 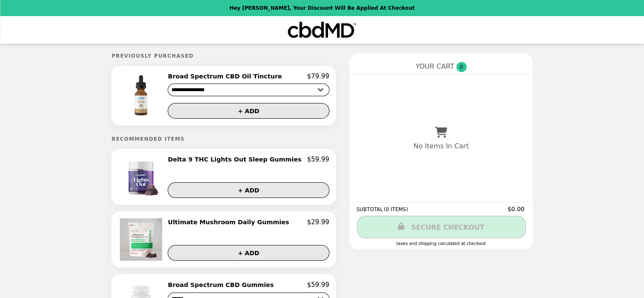 What do you see at coordinates (318, 222) in the screenshot?
I see `p: $29.99` at bounding box center [318, 222].